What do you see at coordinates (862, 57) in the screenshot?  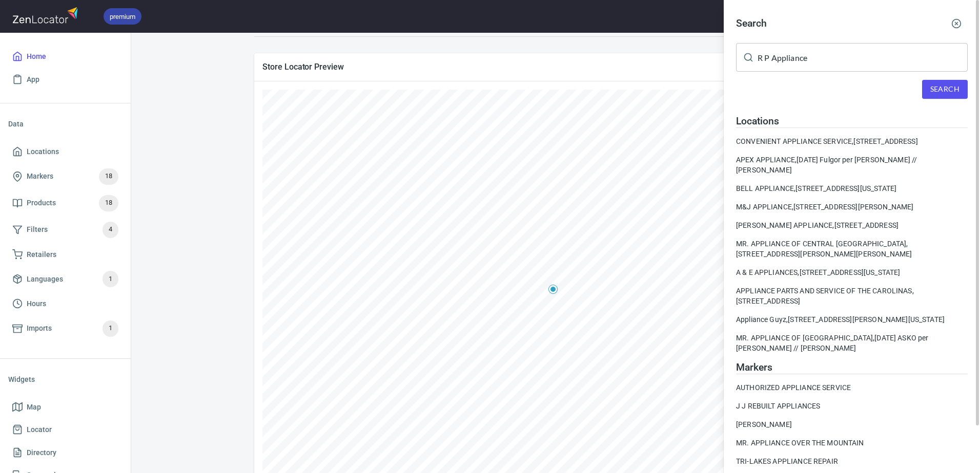 I see `input: Search for locations, markers or anything you want` at bounding box center [862, 57].